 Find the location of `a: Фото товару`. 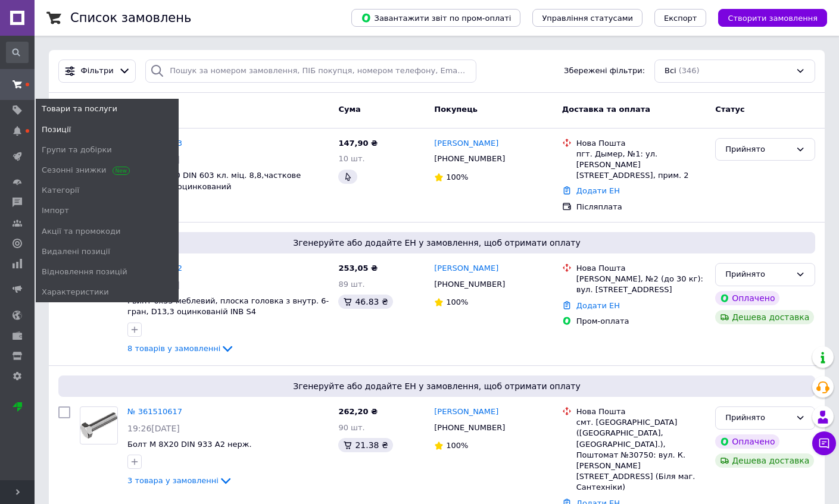

a: Фото товару is located at coordinates (99, 426).